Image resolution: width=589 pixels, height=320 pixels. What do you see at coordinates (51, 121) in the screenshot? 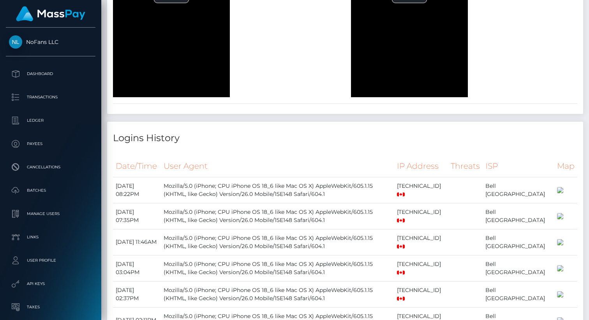
I see `p: Ledger` at bounding box center [51, 121].